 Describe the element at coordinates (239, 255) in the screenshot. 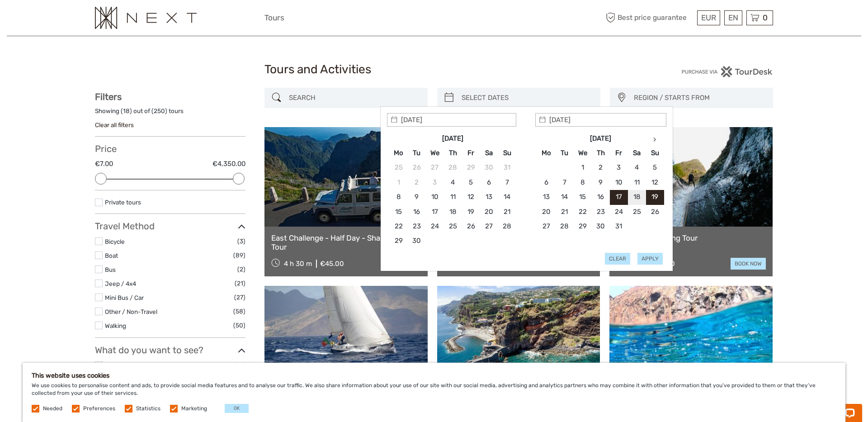

I see `span: (89)` at that location.